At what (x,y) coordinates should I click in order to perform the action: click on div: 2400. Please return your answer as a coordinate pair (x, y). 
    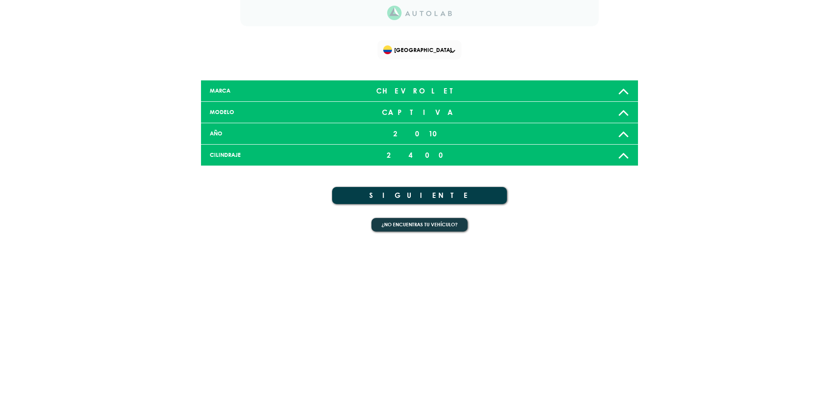
    Looking at the image, I should click on (420, 155).